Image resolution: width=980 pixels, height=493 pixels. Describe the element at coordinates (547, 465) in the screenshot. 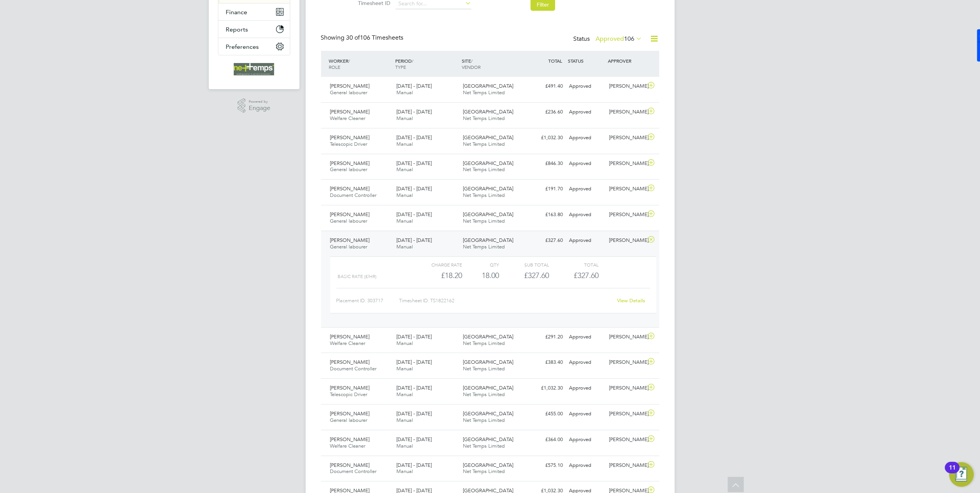

I see `div: £575.10` at that location.